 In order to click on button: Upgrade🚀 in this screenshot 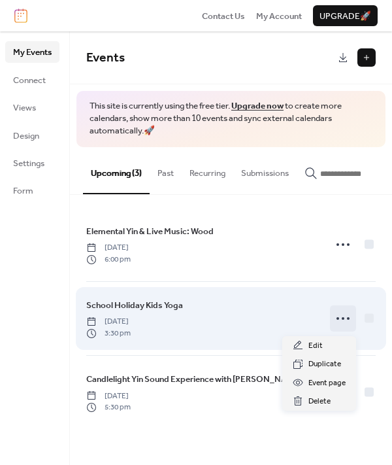, I will do `click(345, 16)`.